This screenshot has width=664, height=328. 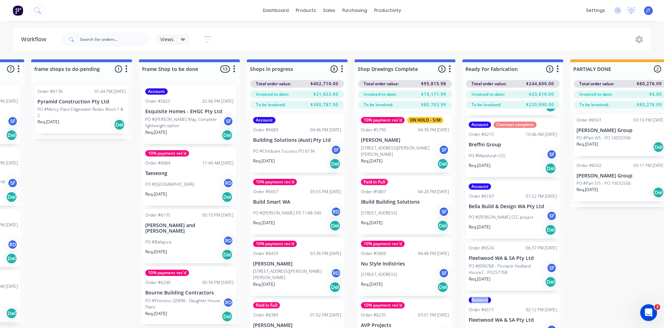 I want to click on div: Order #5790, so click(x=373, y=130).